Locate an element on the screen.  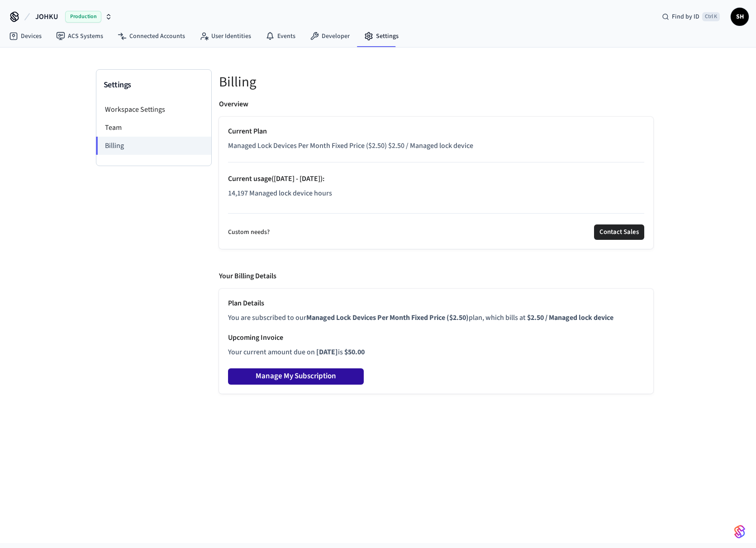
span: Managed Lock Devices Per Month Fixed Price ($2.50) is located at coordinates (308, 145).